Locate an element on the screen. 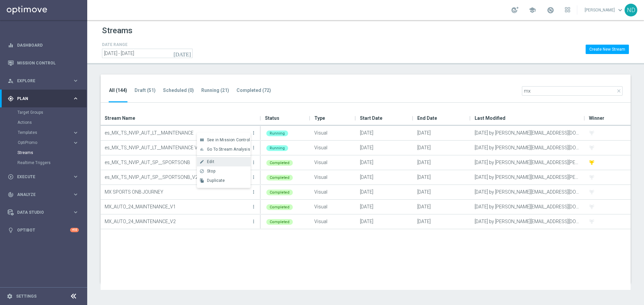 The image size is (644, 305). i: view_module is located at coordinates (202, 140).